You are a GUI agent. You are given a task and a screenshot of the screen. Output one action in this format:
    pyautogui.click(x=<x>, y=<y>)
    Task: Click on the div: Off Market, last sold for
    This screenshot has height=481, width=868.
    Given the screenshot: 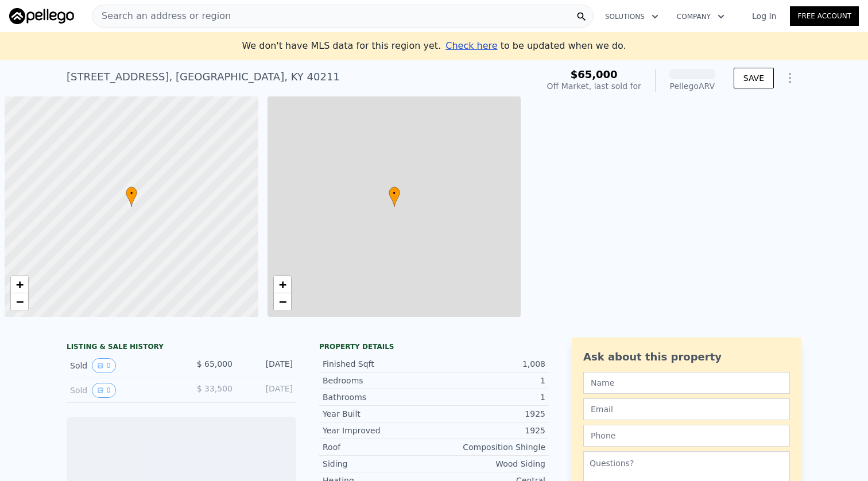 What is the action you would take?
    pyautogui.click(x=594, y=86)
    